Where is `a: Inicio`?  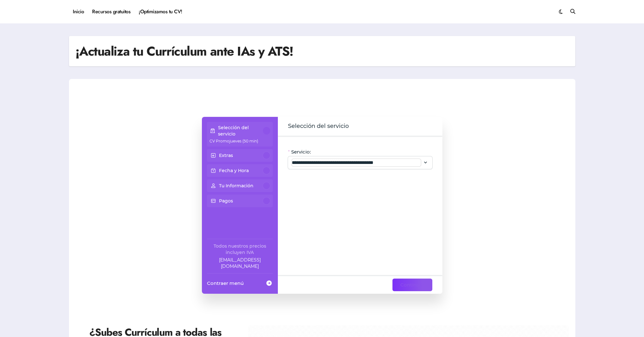 a: Inicio is located at coordinates (79, 12).